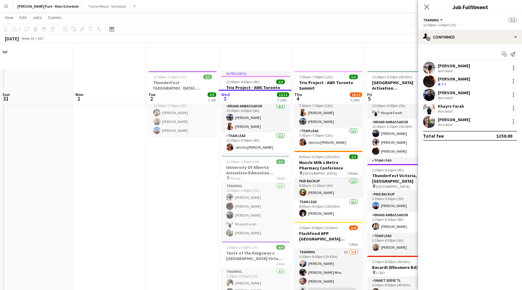  Describe the element at coordinates (152, 94) in the screenshot. I see `span: Tue` at that location.